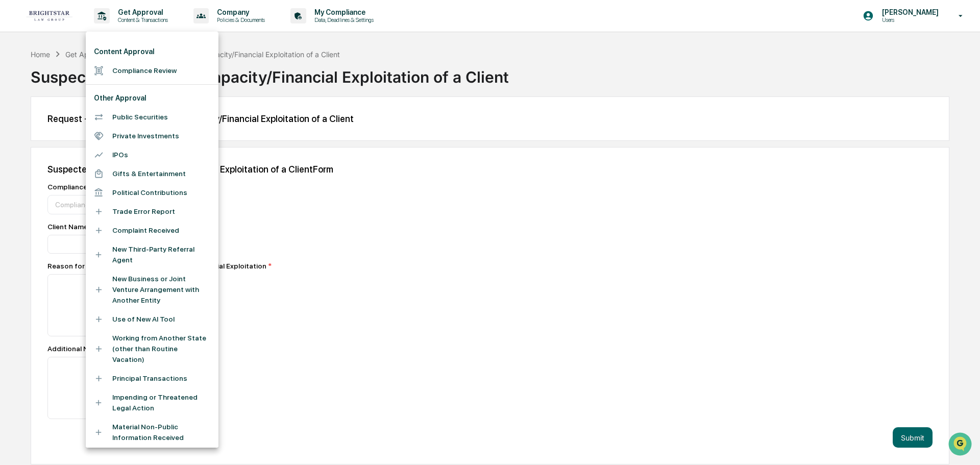 This screenshot has width=980, height=465. What do you see at coordinates (97, 176) in the screenshot?
I see `a: Powered byPylon` at bounding box center [97, 176].